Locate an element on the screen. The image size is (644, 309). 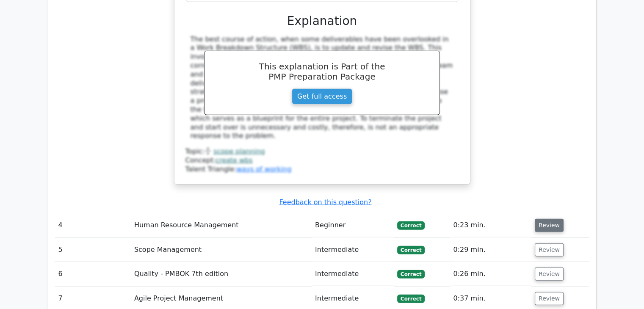
div: The best course of action, when some deliverables have been overlooked in a Work Breakdown Struct... is located at coordinates (322, 88).